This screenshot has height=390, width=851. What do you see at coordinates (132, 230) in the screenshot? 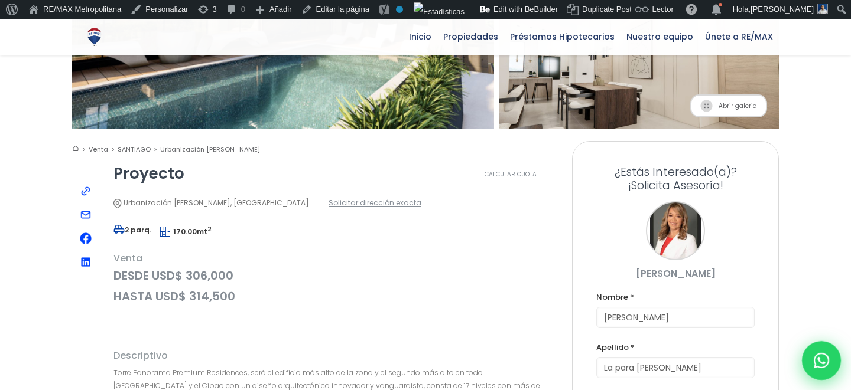
I see `span: 2 parq.` at bounding box center [132, 230].